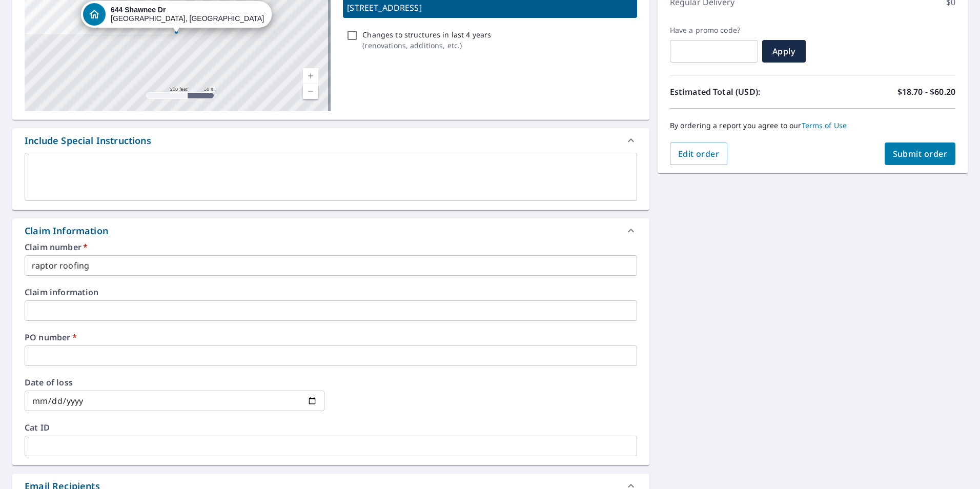 This screenshot has height=489, width=980. I want to click on p: $18.70 - $60.20, so click(927, 92).